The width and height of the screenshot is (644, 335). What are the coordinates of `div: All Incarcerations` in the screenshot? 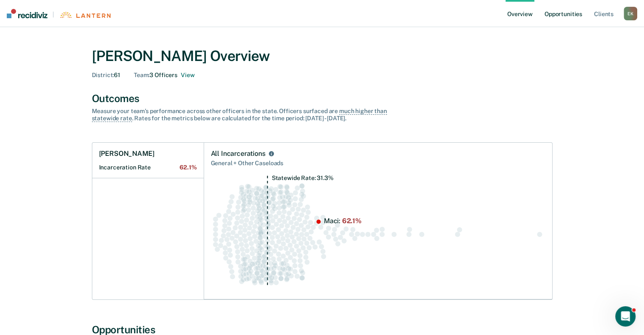 It's located at (238, 154).